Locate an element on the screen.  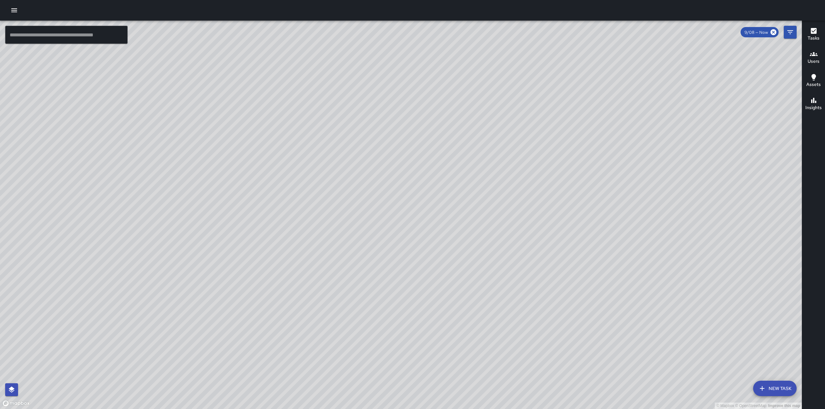
h6: Insights is located at coordinates (813, 108).